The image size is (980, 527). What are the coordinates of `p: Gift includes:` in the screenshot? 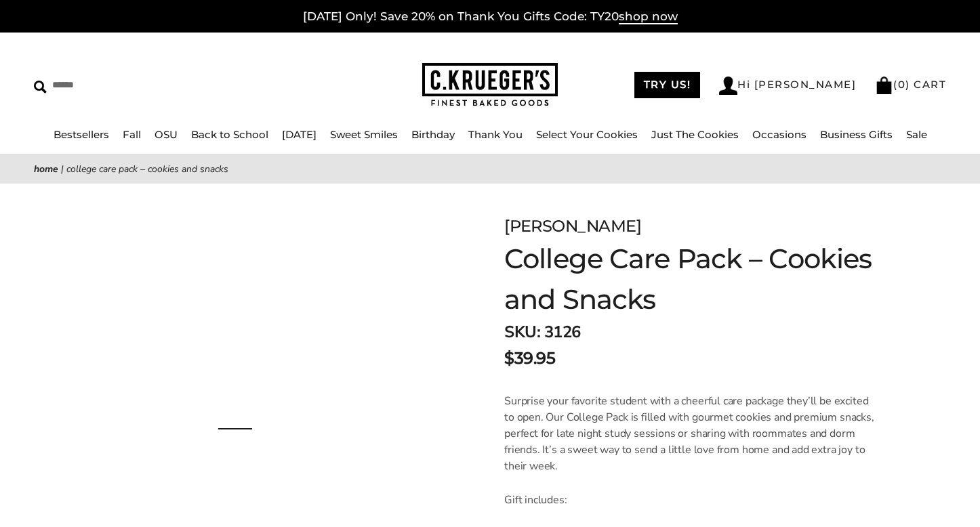 It's located at (689, 500).